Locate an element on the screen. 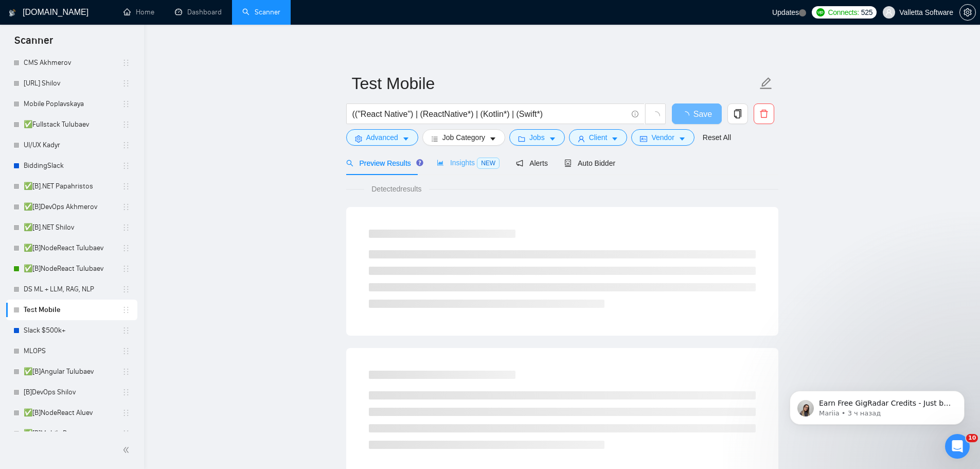  a: BiddingSlack is located at coordinates (72, 166).